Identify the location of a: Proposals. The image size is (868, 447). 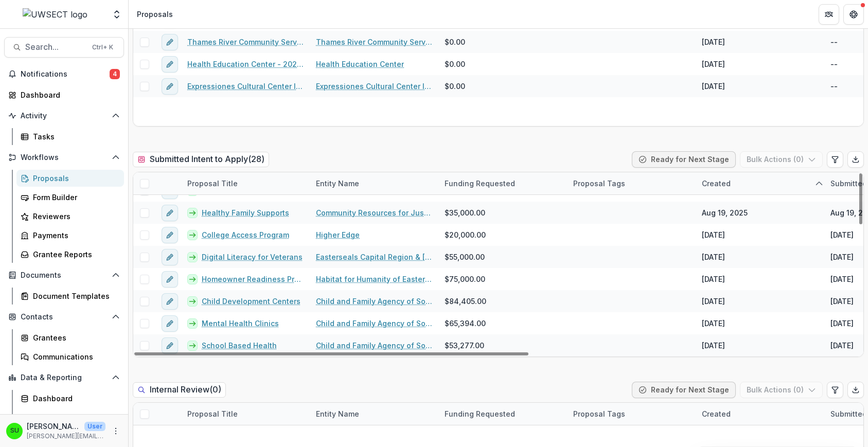
(70, 178).